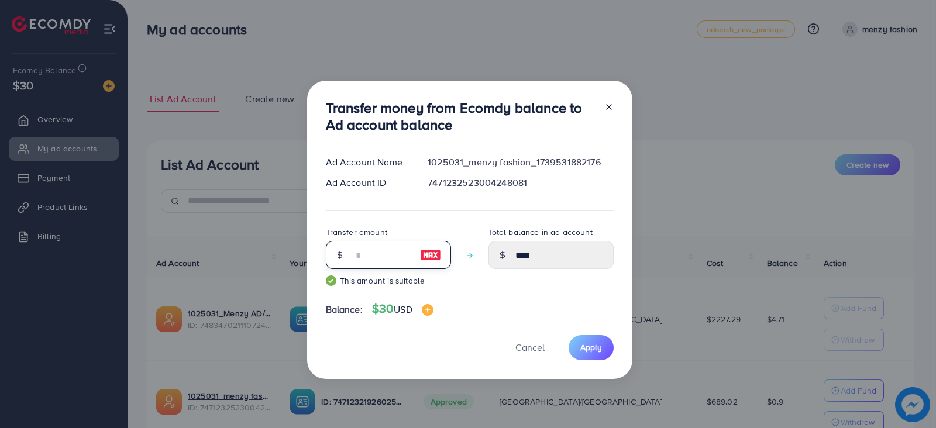  What do you see at coordinates (460, 116) in the screenshot?
I see `h3: Transfer money from Ecomdy balance to Ad account balance` at bounding box center [460, 116].